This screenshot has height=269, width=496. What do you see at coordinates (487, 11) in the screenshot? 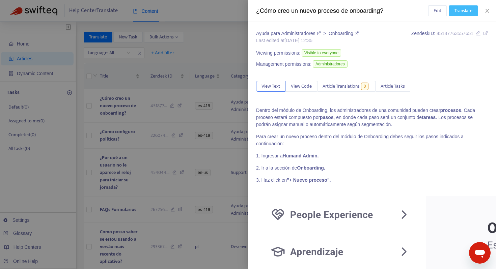
I see `button: Close` at bounding box center [487, 11].